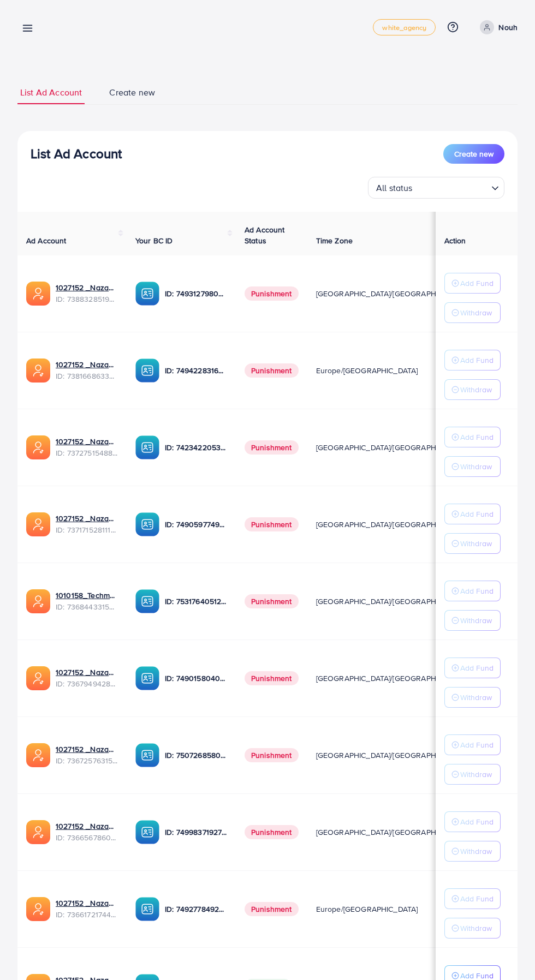 The width and height of the screenshot is (535, 980). What do you see at coordinates (87, 827) in the screenshot?
I see `a: 1027152 _Nazaagency_0051` at bounding box center [87, 827].